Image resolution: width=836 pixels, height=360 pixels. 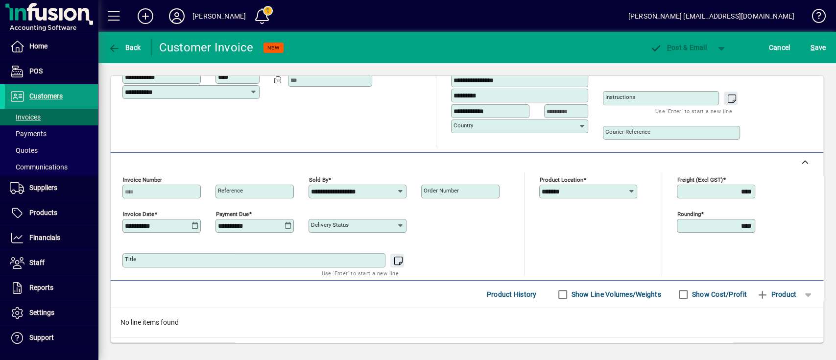 What do you see at coordinates (700, 180) in the screenshot?
I see `mat-label: Freight (excl GST)` at bounding box center [700, 180].